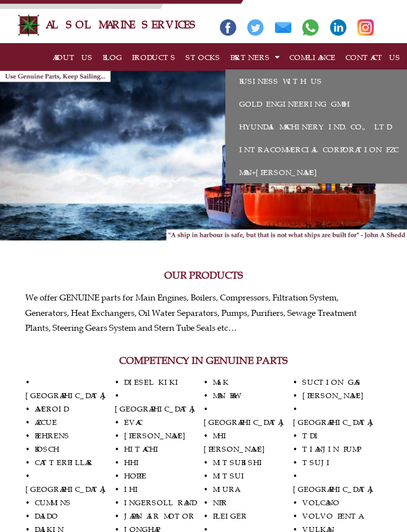 This screenshot has width=407, height=532. I want to click on h2: COMPETENCY IN GENUINE PARTS, so click(203, 360).